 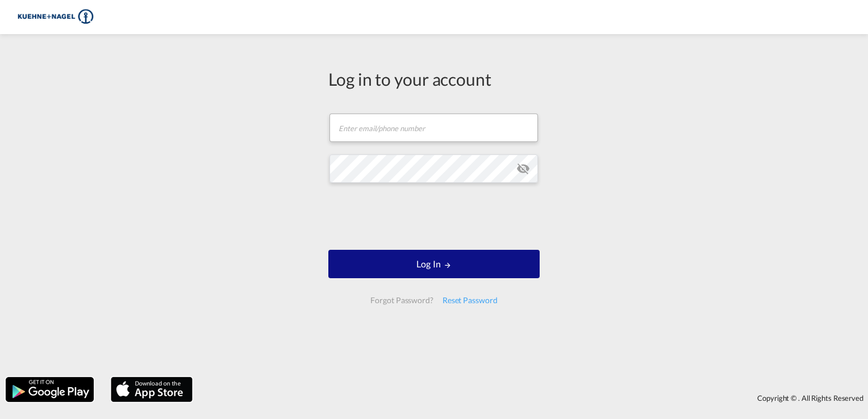 What do you see at coordinates (470, 300) in the screenshot?
I see `div: Reset Password` at bounding box center [470, 300].